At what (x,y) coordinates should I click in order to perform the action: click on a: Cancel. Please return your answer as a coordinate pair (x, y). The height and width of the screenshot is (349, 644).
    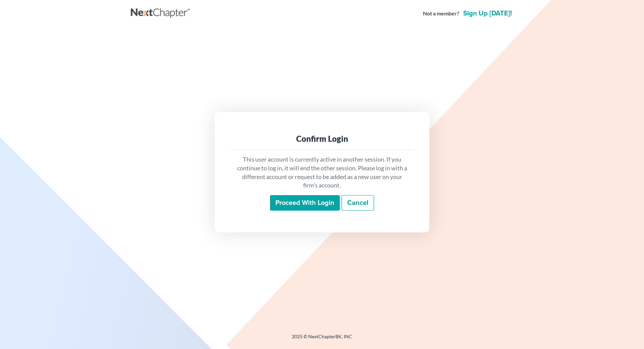
    Looking at the image, I should click on (358, 203).